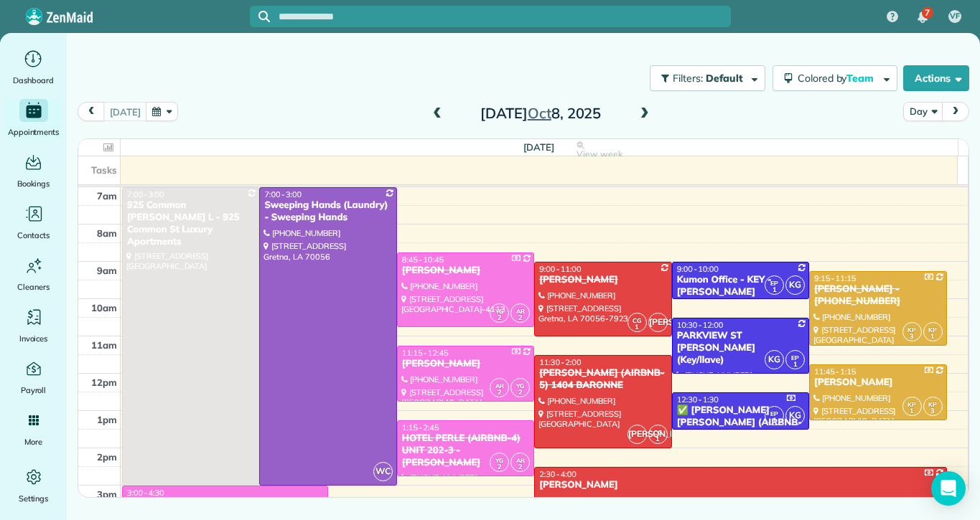  Describe the element at coordinates (34, 391) in the screenshot. I see `span: Payroll` at that location.